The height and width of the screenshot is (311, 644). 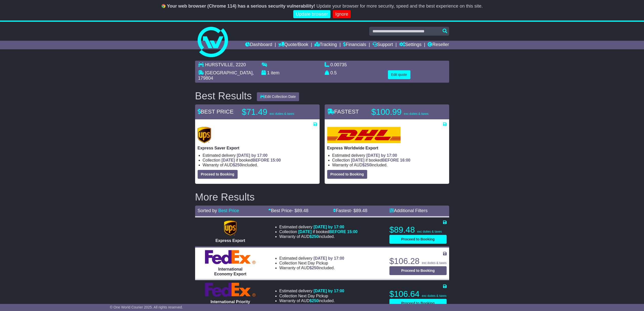 What do you see at coordinates (342, 14) in the screenshot?
I see `a: Ignore` at bounding box center [342, 14].